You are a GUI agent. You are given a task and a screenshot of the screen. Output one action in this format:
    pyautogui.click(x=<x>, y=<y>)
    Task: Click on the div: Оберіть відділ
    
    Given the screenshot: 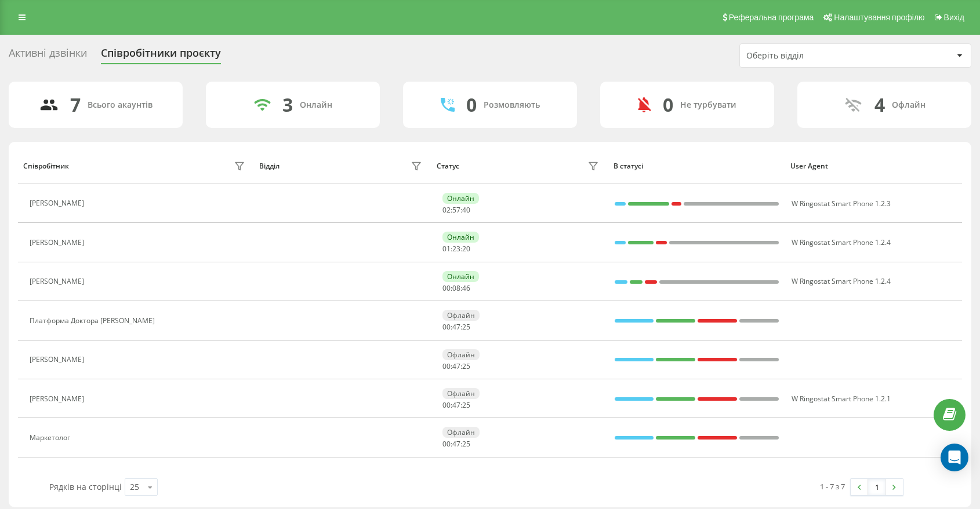 What is the action you would take?
    pyautogui.click(x=815, y=56)
    